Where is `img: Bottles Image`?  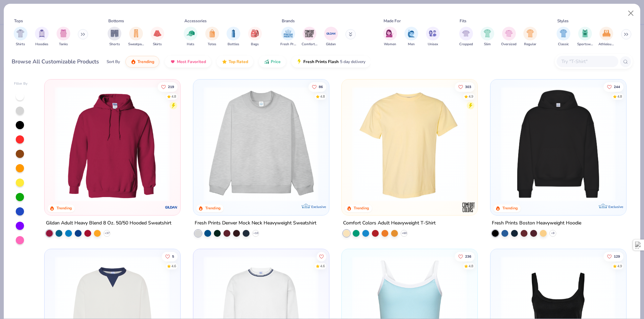 img: Bottles Image is located at coordinates (233, 33).